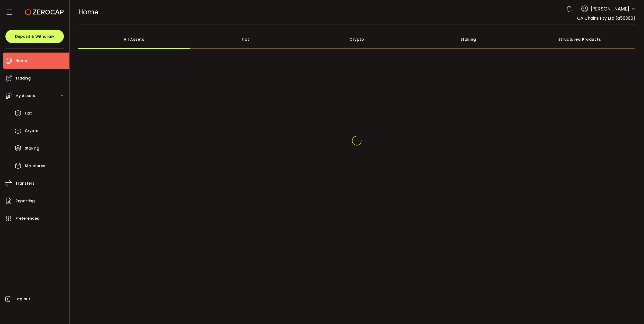 The height and width of the screenshot is (324, 644). Describe the element at coordinates (25, 201) in the screenshot. I see `span: Reporting` at that location.